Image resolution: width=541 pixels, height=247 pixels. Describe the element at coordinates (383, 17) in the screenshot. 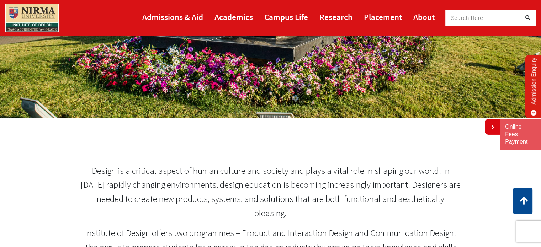

I see `a: Placement` at that location.